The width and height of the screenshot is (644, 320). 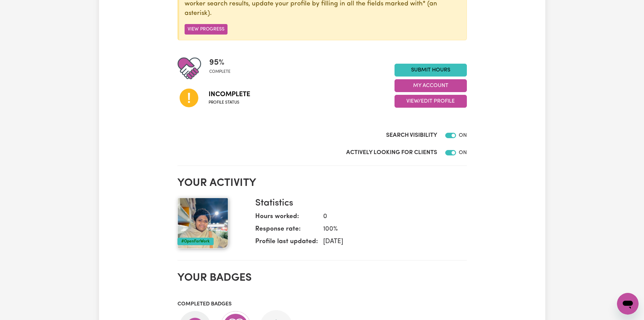 I want to click on span: 95 %, so click(x=220, y=63).